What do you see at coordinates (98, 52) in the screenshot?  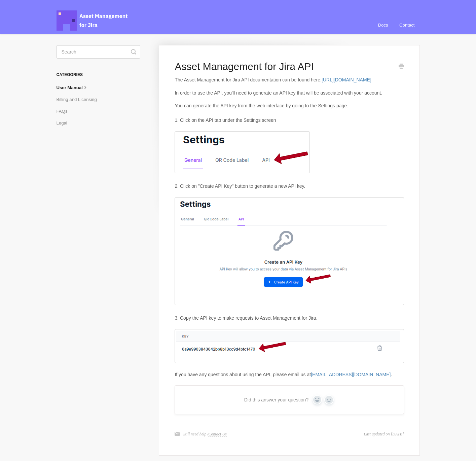 I see `input: Search` at bounding box center [98, 52].